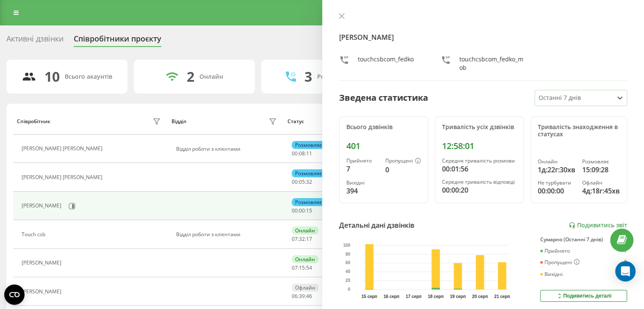  I want to click on span: 17, so click(309, 239).